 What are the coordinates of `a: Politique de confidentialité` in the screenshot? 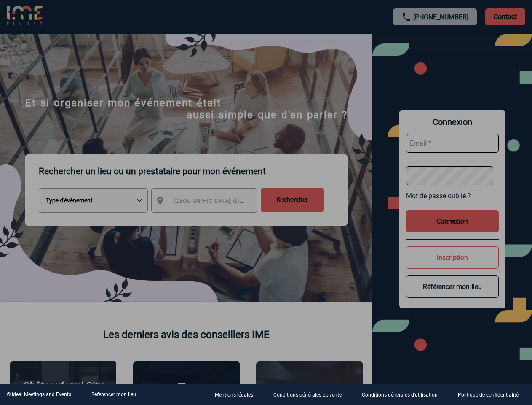 It's located at (492, 395).